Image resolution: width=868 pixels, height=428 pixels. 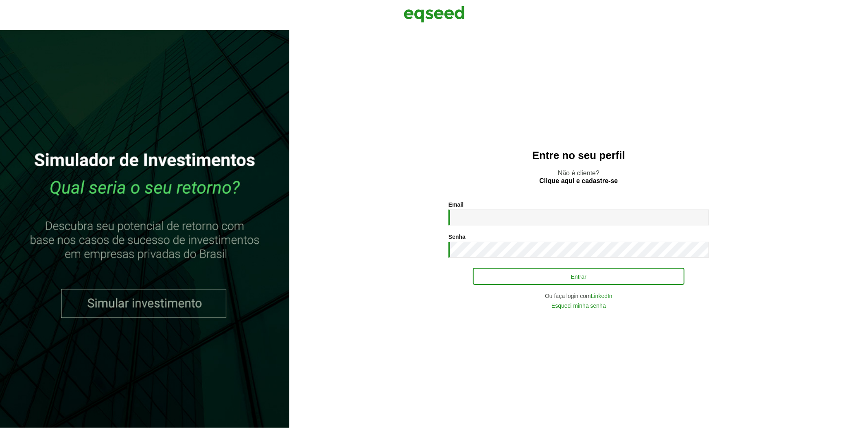 What do you see at coordinates (457, 237) in the screenshot?
I see `label: Senha` at bounding box center [457, 237].